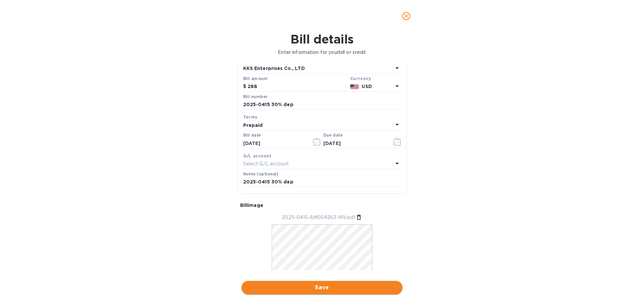  I want to click on input: Due date, so click(355, 143).